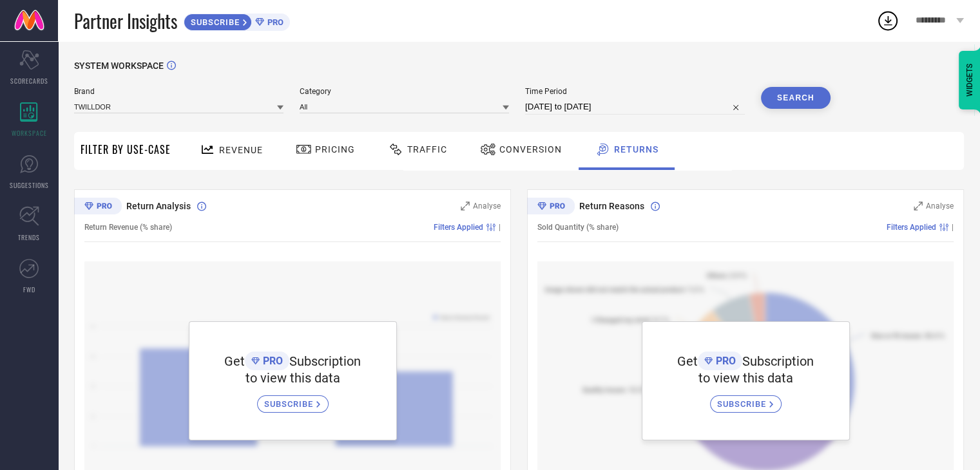 The height and width of the screenshot is (470, 980). I want to click on span: SYSTEM WORKSPACE, so click(119, 65).